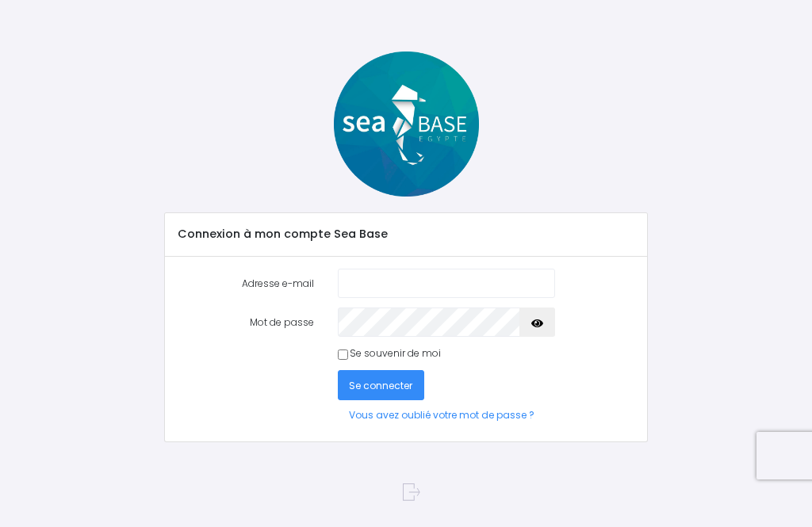 This screenshot has width=812, height=527. I want to click on label: Se souvenir de moi, so click(395, 353).